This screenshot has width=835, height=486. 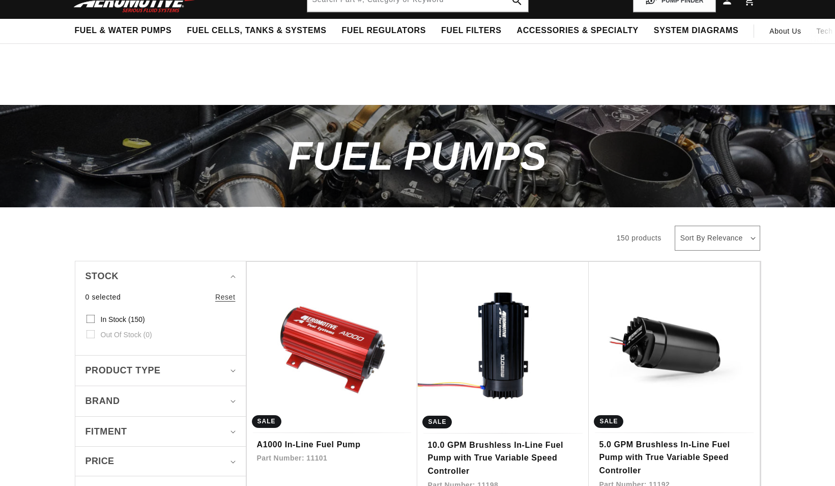 I want to click on span: Fuel Regulators, so click(x=383, y=31).